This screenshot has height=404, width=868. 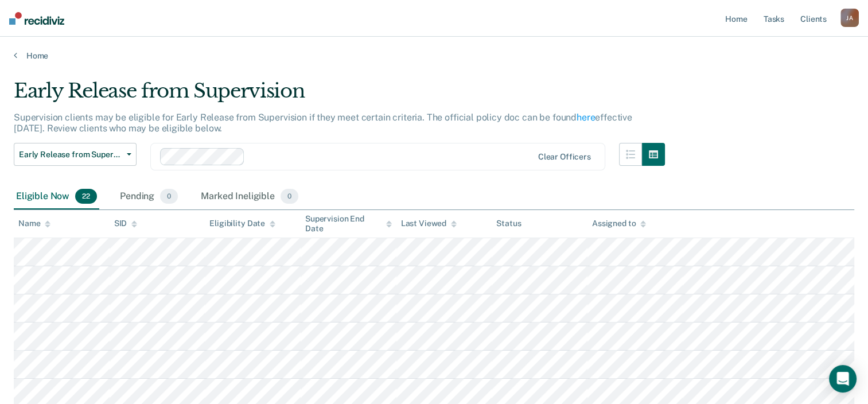 What do you see at coordinates (565, 156) in the screenshot?
I see `div: Clear officers` at bounding box center [565, 156].